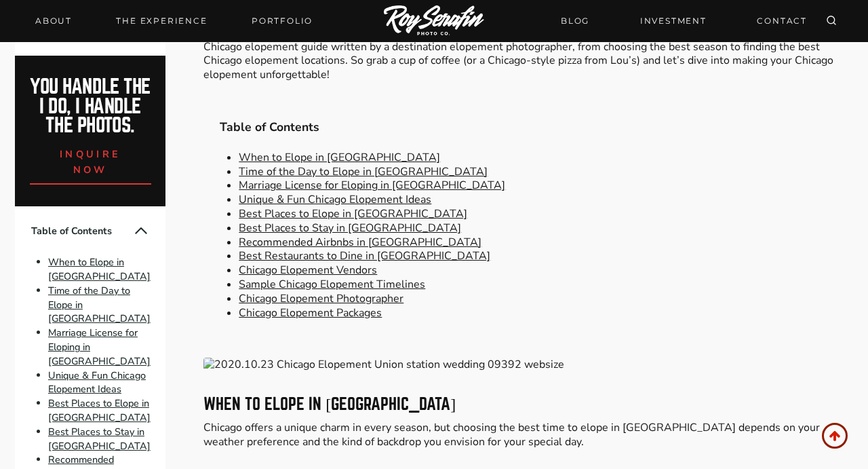 The image size is (868, 469). What do you see at coordinates (283, 21) in the screenshot?
I see `a: Portfolio` at bounding box center [283, 21].